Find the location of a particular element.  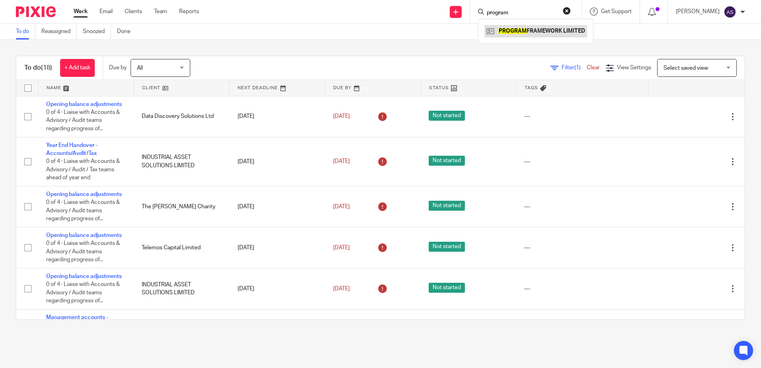

td: Data Discovery Solutions Ltd is located at coordinates (182, 116).